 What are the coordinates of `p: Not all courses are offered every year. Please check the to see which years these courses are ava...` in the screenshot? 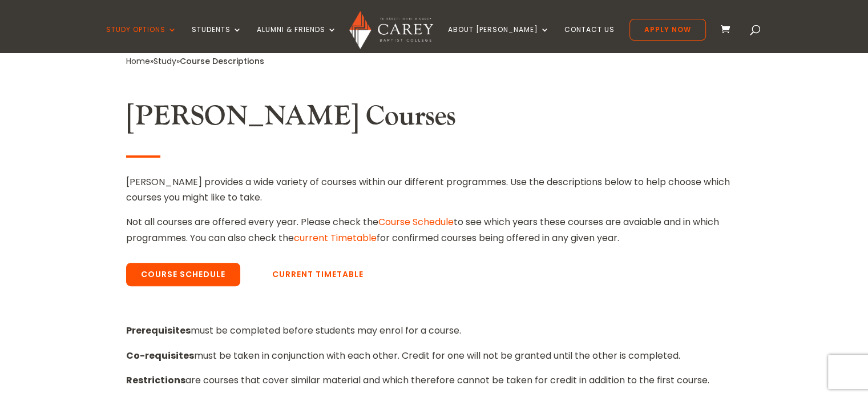 It's located at (434, 230).